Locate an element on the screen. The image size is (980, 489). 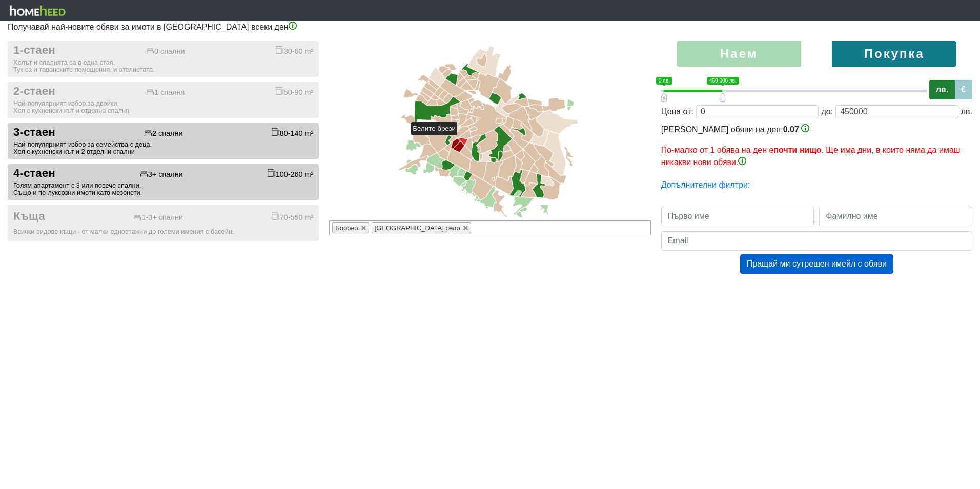
div: 30-60 m² is located at coordinates (295, 51).